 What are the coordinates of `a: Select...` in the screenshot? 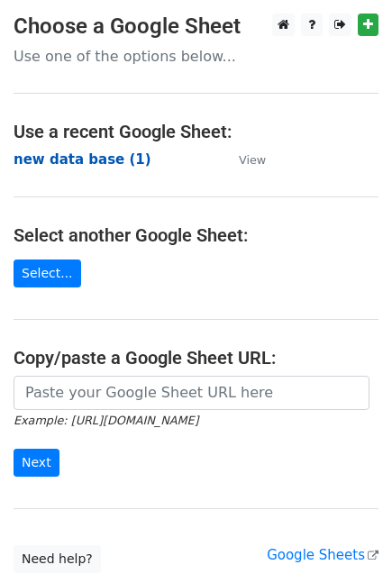 It's located at (47, 273).